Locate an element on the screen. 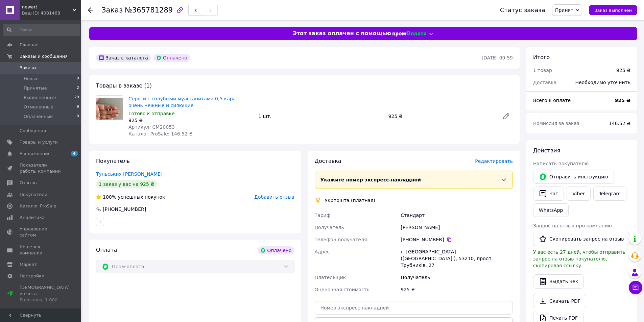 This screenshot has height=322, width=644. span: Отзывы is located at coordinates (28, 183).